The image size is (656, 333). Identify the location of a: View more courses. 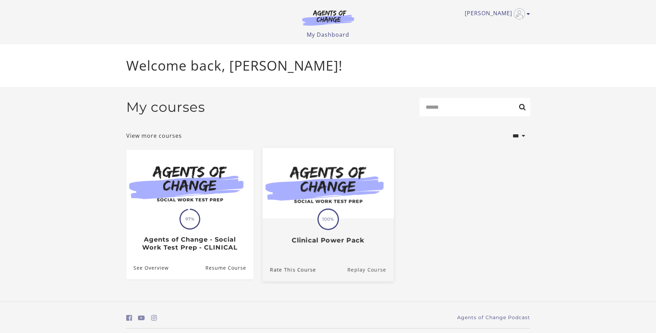
(154, 136).